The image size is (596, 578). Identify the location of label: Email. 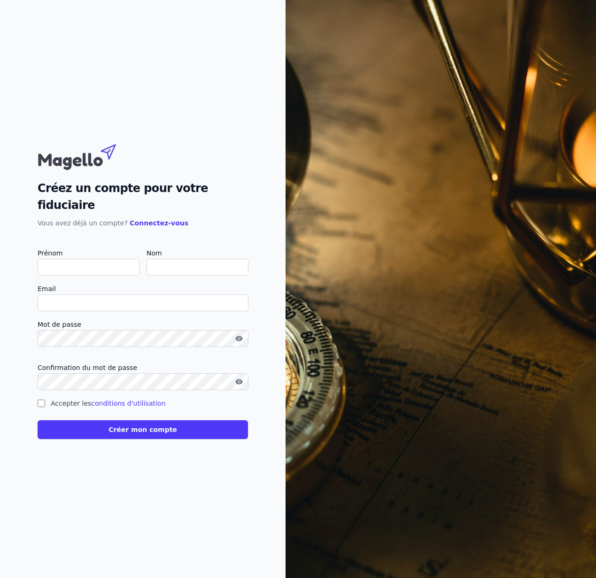
(143, 289).